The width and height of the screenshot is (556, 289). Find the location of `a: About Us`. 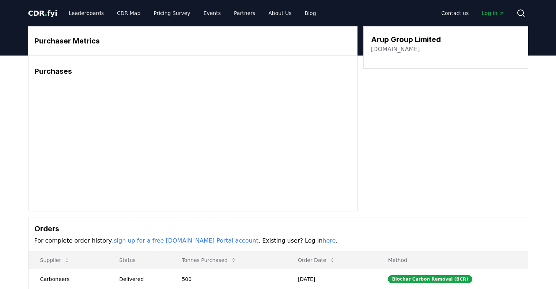

a: About Us is located at coordinates (280, 13).